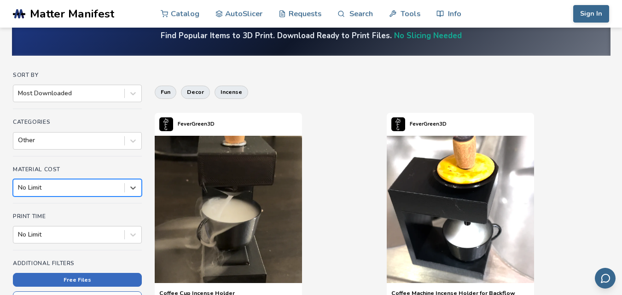 The width and height of the screenshot is (622, 295). I want to click on button: decor, so click(195, 92).